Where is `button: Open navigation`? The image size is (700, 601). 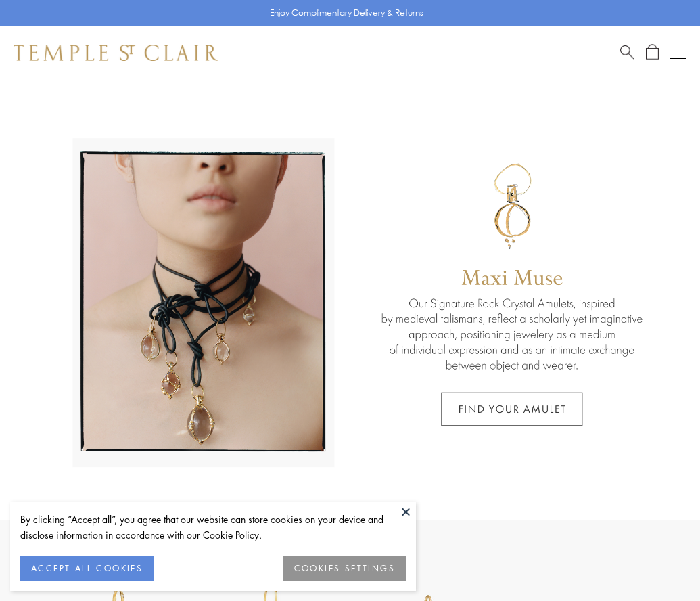 button: Open navigation is located at coordinates (679, 53).